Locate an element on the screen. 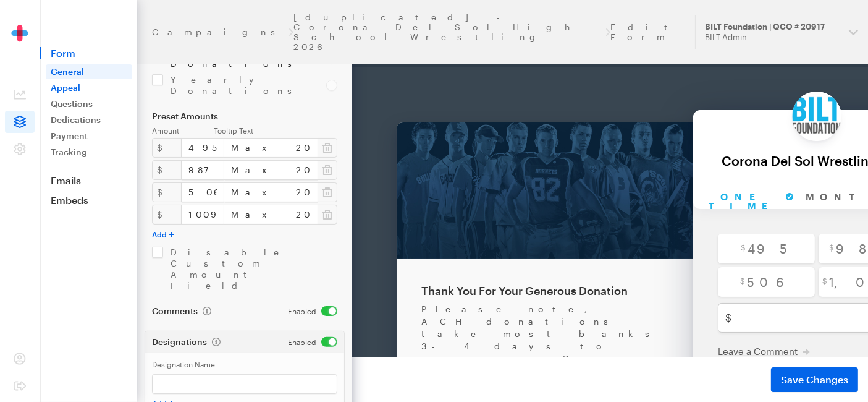  span: Leave a Comment is located at coordinates (405, 284).